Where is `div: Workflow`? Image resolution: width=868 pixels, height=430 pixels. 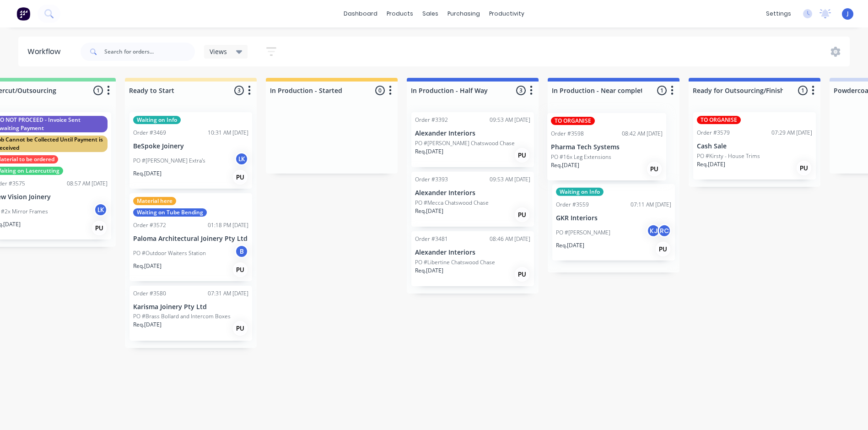
div: Workflow is located at coordinates (46, 52).